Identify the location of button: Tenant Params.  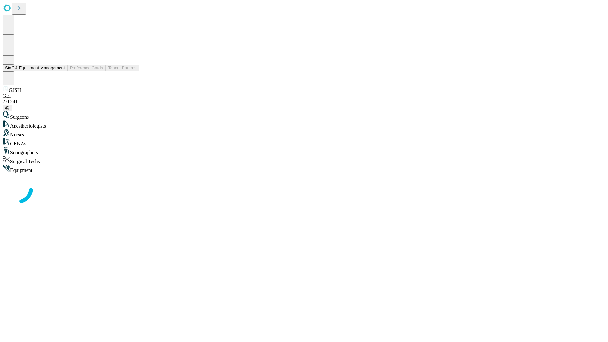
(122, 68).